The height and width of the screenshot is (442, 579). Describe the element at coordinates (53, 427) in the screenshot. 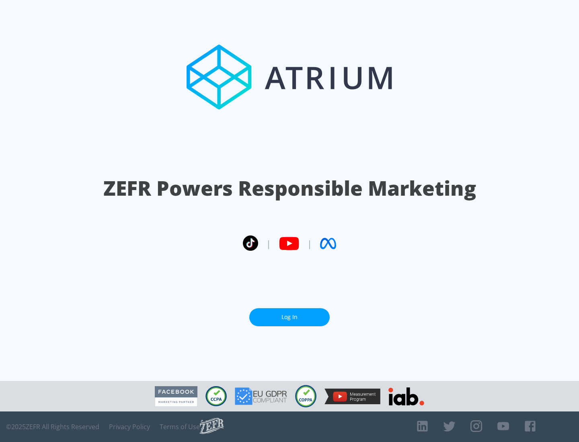

I see `span: © 2025 ZEFR All Rights Reserved` at that location.